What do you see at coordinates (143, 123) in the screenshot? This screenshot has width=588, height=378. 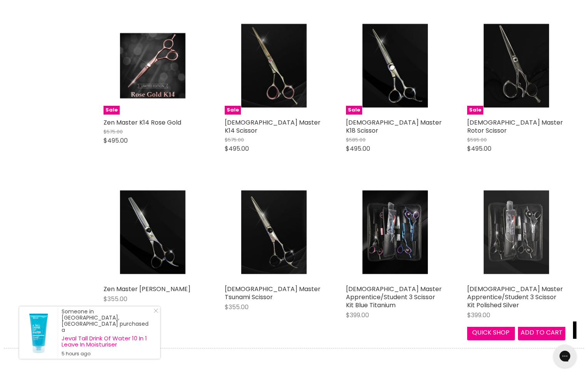 I see `a: Zen Master K14 Rose Gold` at bounding box center [143, 123].